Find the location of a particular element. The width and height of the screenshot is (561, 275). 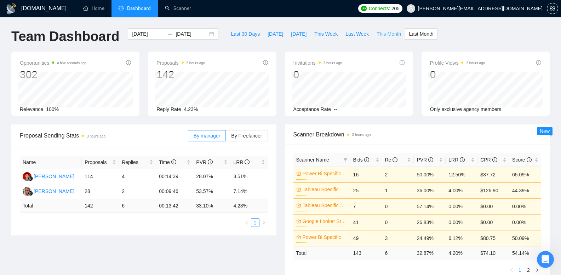

a: 2 is located at coordinates (528, 270).